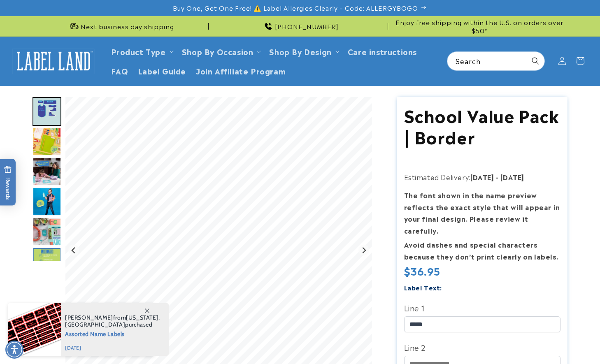 Image resolution: width=600 pixels, height=364 pixels. What do you see at coordinates (113, 333) in the screenshot?
I see `span: Assorted Name Labels` at bounding box center [113, 333].